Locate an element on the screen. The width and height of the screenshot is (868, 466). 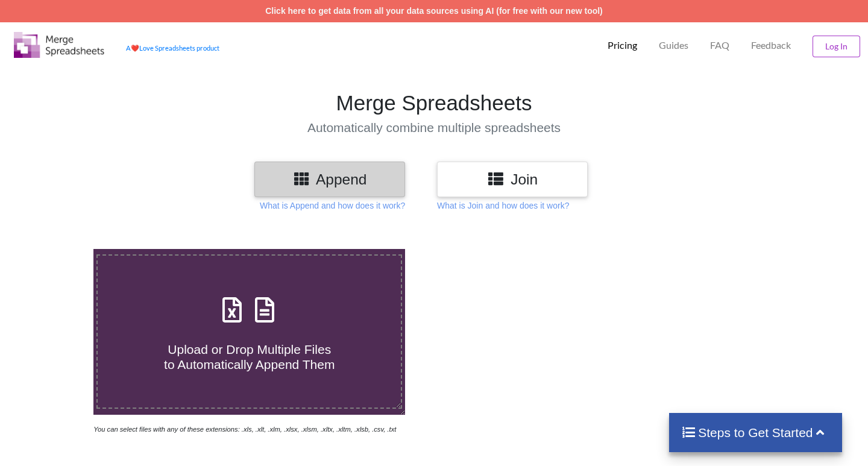
button: Log In is located at coordinates (836, 47).